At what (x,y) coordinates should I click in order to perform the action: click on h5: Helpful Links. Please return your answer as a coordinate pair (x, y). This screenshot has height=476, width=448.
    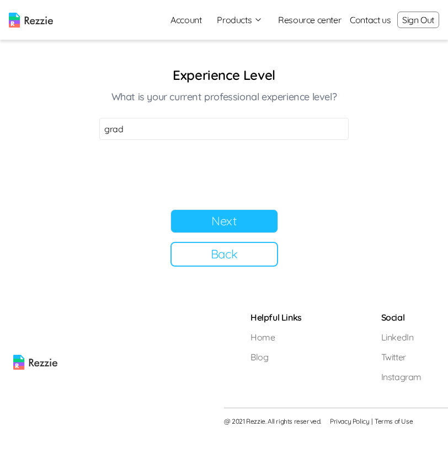
    Looking at the image, I should click on (276, 318).